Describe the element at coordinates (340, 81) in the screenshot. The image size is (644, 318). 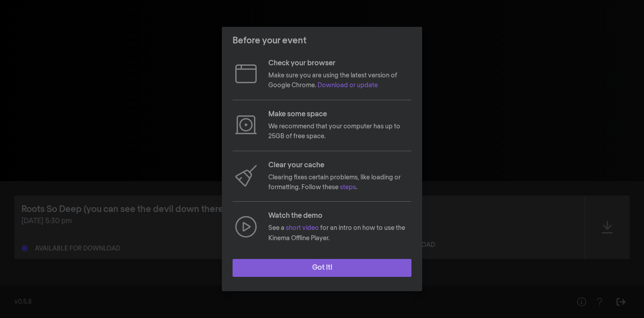
I see `p: Make sure you are using the latest version of Google Chrome.` at that location.